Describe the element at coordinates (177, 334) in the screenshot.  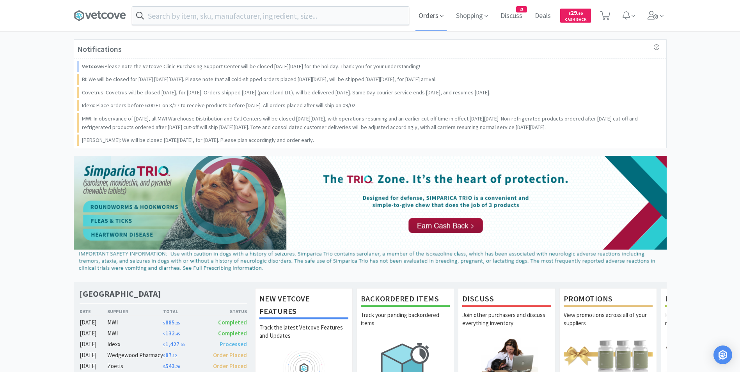
I see `span: . 45` at that location.